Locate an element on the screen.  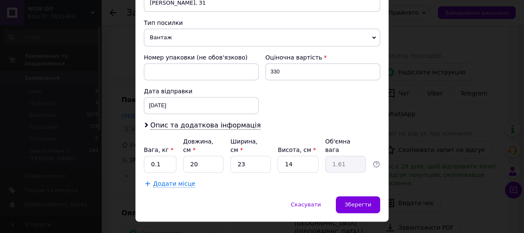
div: Об'ємна вага is located at coordinates (345, 145).